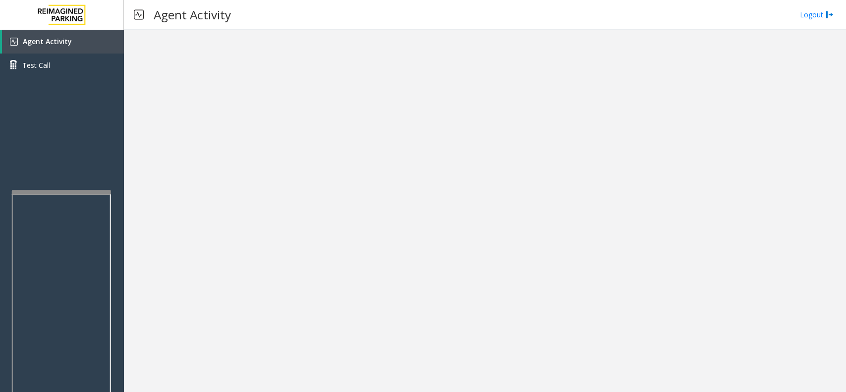 The height and width of the screenshot is (392, 846). What do you see at coordinates (14, 42) in the screenshot?
I see `img: 'icon'` at bounding box center [14, 42].